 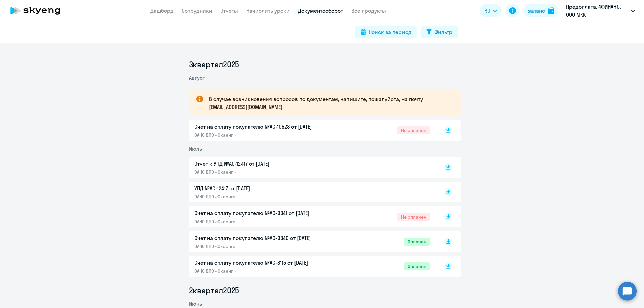 What do you see at coordinates (195, 149) in the screenshot?
I see `span: Июль` at bounding box center [195, 149].